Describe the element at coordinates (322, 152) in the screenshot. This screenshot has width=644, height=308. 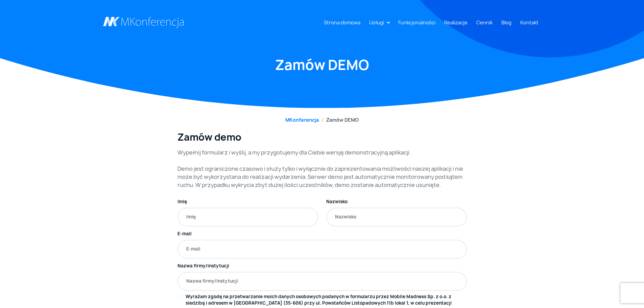
I see `p: Wypełnij formularz i wyślij, a my przygotujemy dla Ciebie wersję demonstracyjną aplikacji.` at that location.